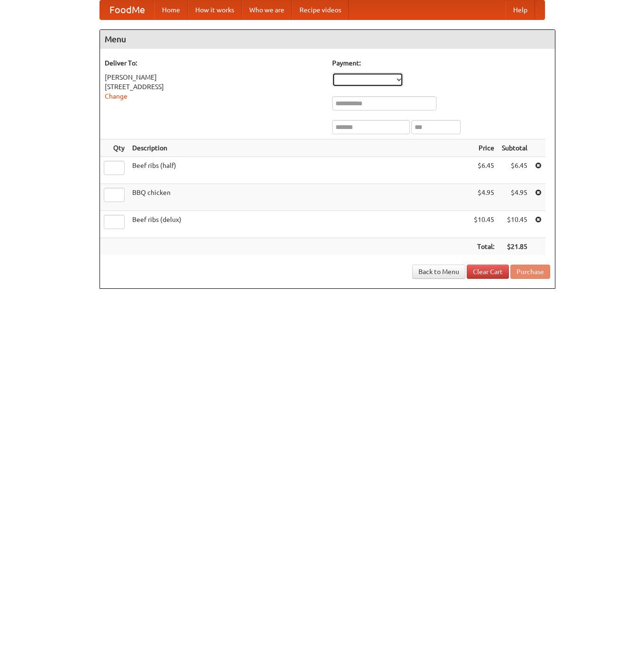 Image resolution: width=644 pixels, height=671 pixels. I want to click on h5: Payment:, so click(441, 63).